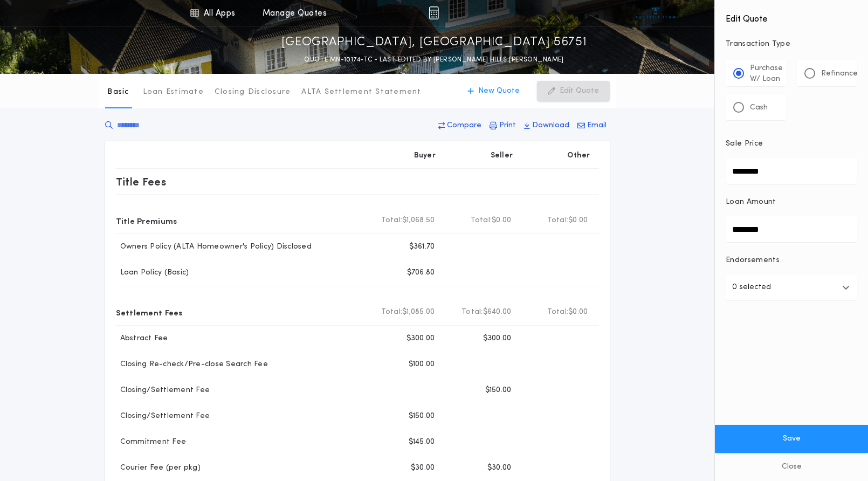 The width and height of the screenshot is (868, 481). I want to click on p: Cash, so click(758, 108).